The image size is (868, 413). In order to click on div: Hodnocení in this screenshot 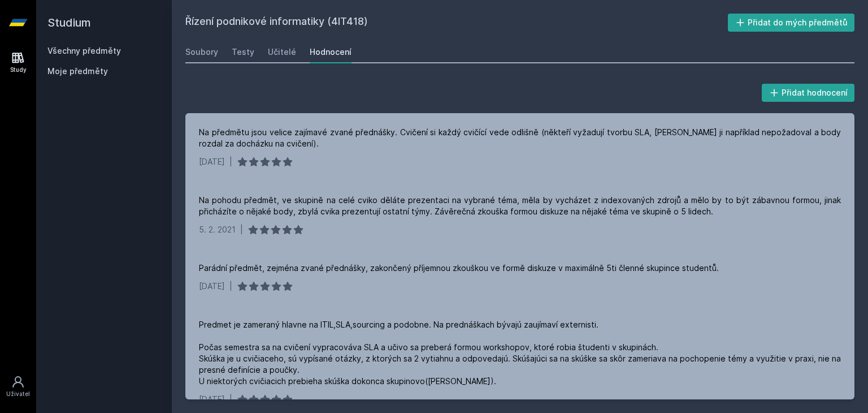, I will do `click(330, 52)`.